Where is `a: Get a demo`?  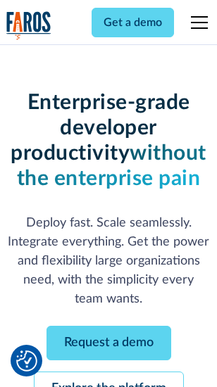 a: Get a demo is located at coordinates (132, 23).